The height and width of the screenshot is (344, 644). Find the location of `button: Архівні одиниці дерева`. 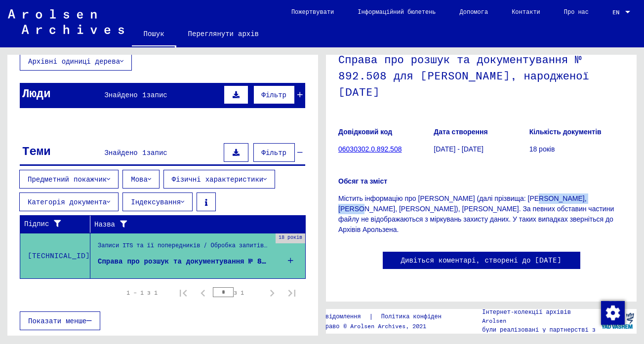

button: Архівні одиниці дерева is located at coordinates (76, 61).